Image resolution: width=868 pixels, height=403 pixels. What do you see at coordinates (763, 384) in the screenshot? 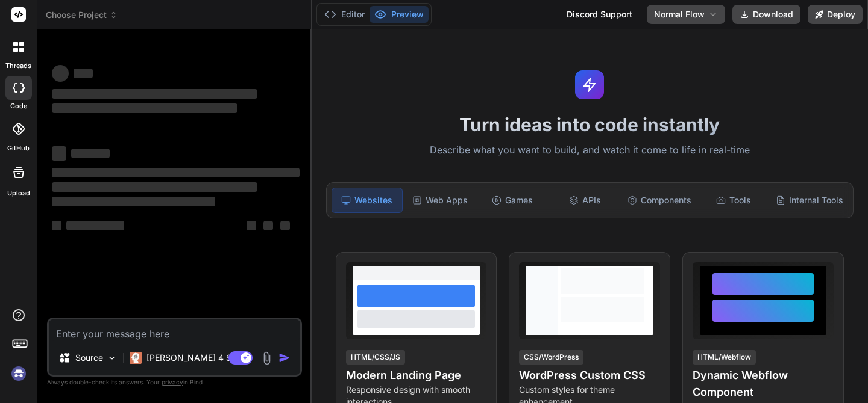
I see `h4: Dynamic Webflow Component` at bounding box center [763, 384].